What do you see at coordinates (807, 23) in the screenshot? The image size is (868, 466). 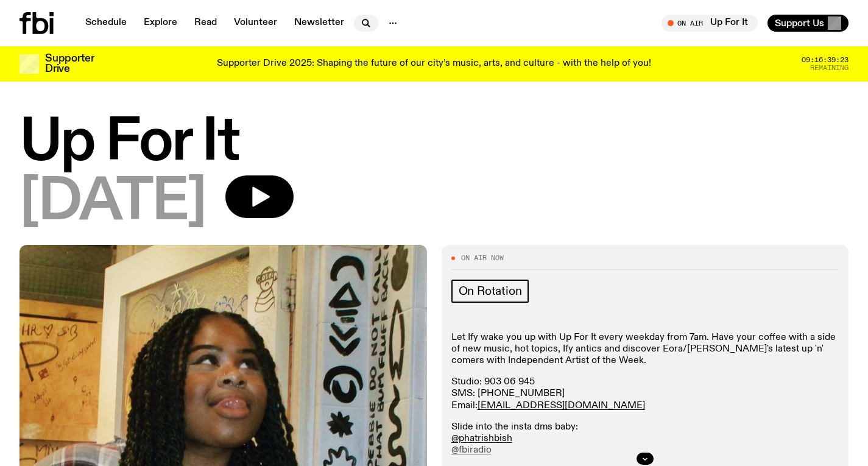 I see `button: Support Us` at bounding box center [807, 23].